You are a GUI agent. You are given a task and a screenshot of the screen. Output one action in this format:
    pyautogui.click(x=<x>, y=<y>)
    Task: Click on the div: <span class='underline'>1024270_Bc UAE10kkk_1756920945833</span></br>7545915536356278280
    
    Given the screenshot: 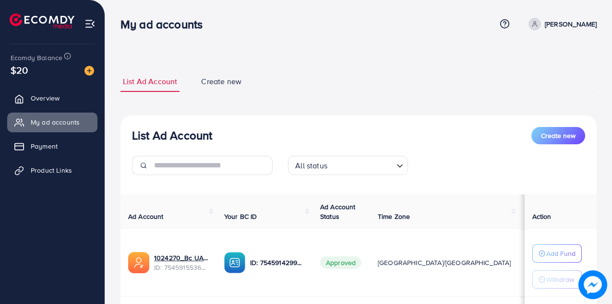 What is the action you would take?
    pyautogui.click(x=182, y=262)
    